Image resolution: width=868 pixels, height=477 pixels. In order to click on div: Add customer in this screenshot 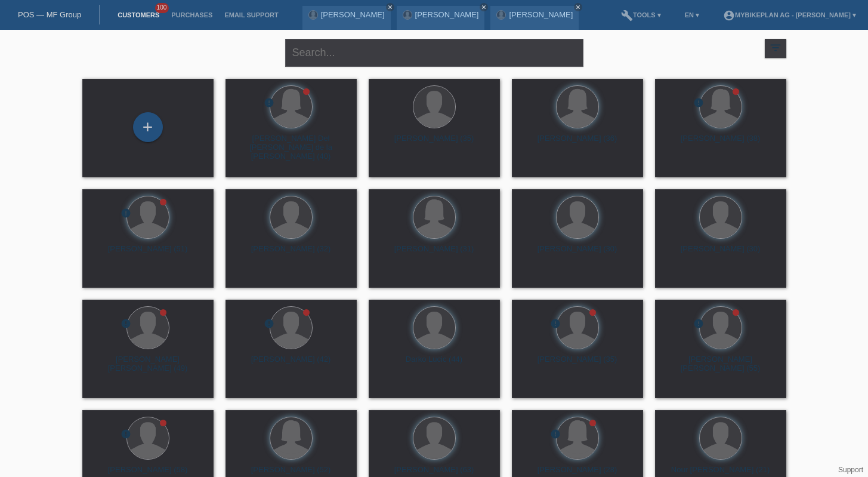, I will do `click(148, 127)`.